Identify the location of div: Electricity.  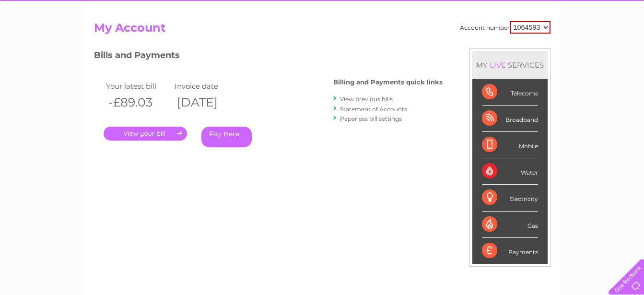
(509, 198).